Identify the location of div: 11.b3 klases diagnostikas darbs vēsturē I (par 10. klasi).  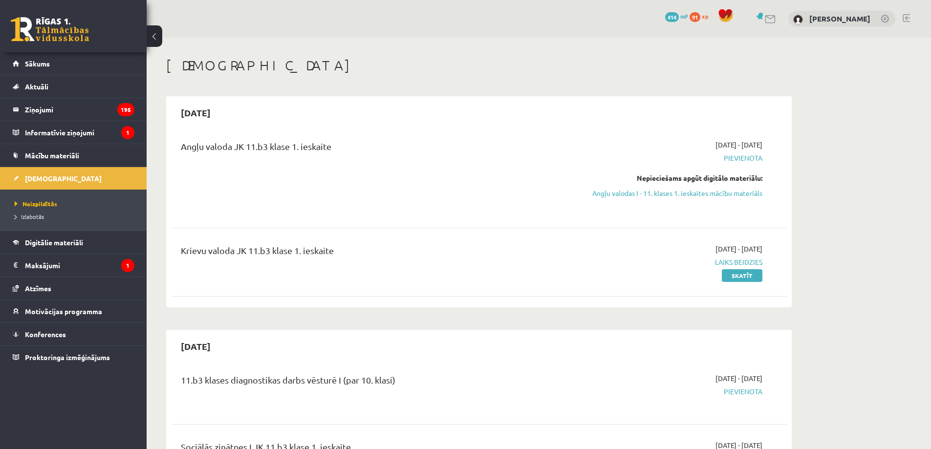
(372, 382).